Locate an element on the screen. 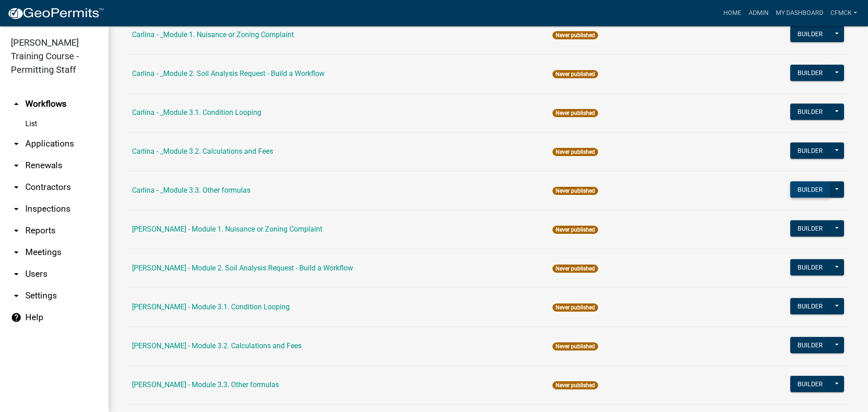  a: Carlina - _Module 3.2. Calculations and Fees is located at coordinates (203, 151).